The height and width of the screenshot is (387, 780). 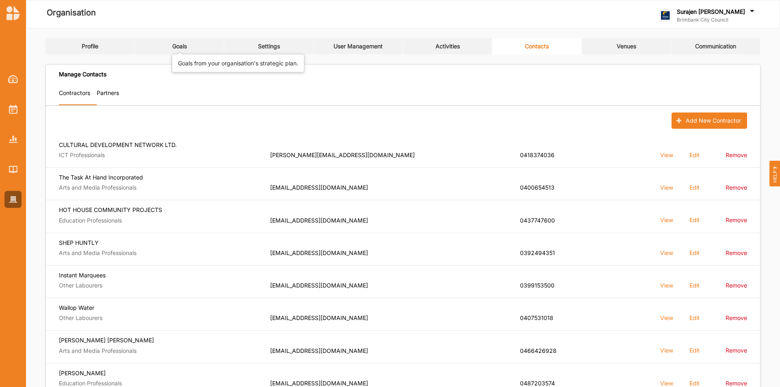 I want to click on label: SHEP HUNTLY, so click(x=159, y=243).